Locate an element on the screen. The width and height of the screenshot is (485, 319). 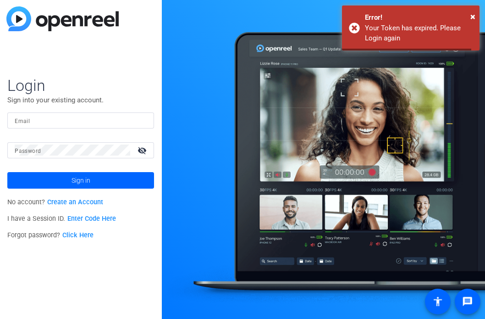
button: Close is located at coordinates (473, 16).